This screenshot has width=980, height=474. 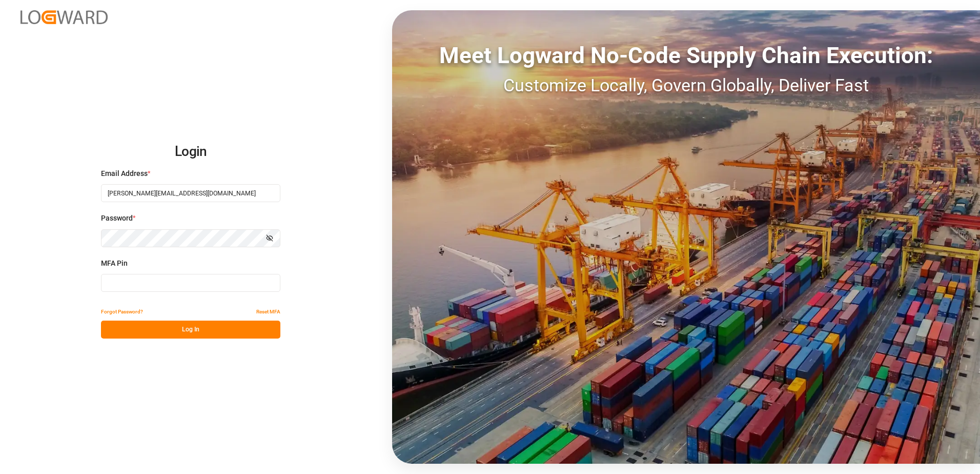 What do you see at coordinates (64, 17) in the screenshot?
I see `img: Logward_new_orange.png` at bounding box center [64, 17].